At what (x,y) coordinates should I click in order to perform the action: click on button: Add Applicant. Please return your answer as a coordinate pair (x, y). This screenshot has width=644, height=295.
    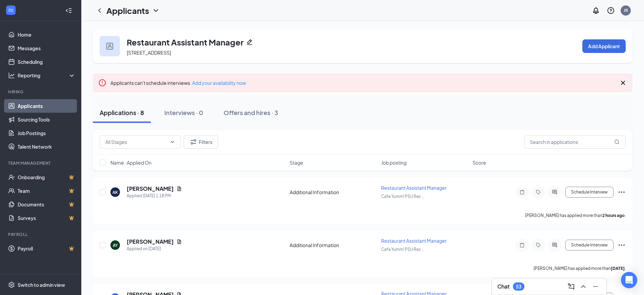
    Looking at the image, I should click on (604, 46).